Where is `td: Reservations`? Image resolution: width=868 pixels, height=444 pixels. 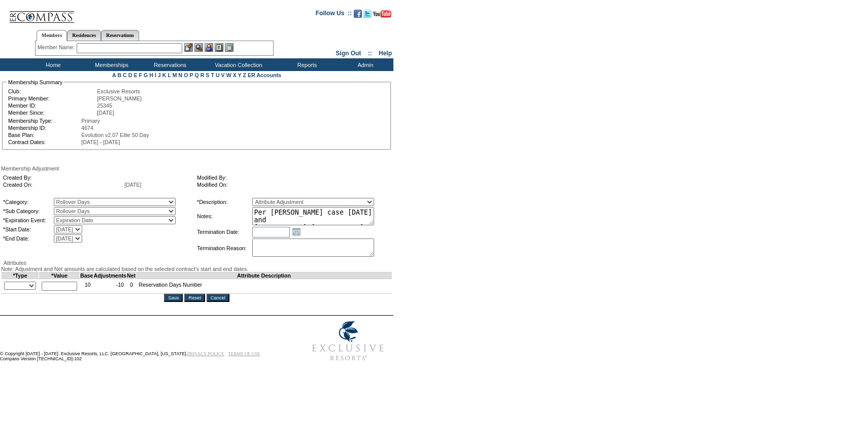
td: Reservations is located at coordinates (168, 64).